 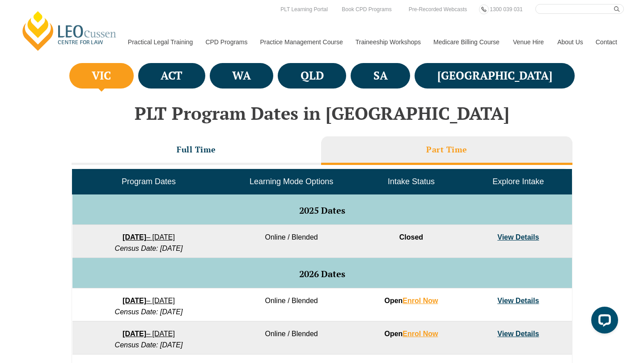 I want to click on a: Practical Legal Training, so click(x=160, y=42).